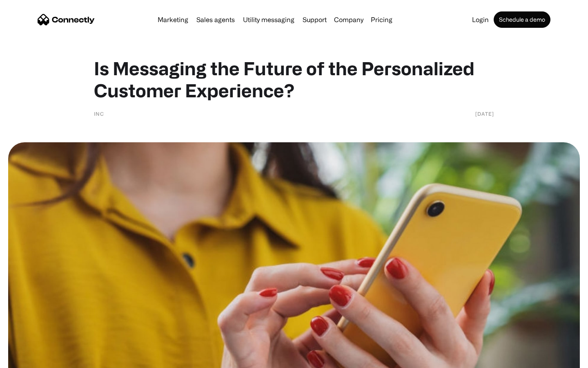 The width and height of the screenshot is (588, 368). I want to click on div: Company, so click(349, 20).